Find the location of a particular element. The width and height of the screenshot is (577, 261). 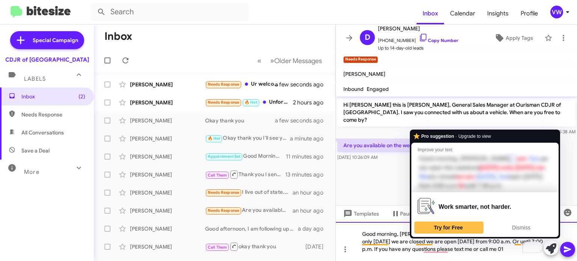

button: Pause is located at coordinates (403, 214).